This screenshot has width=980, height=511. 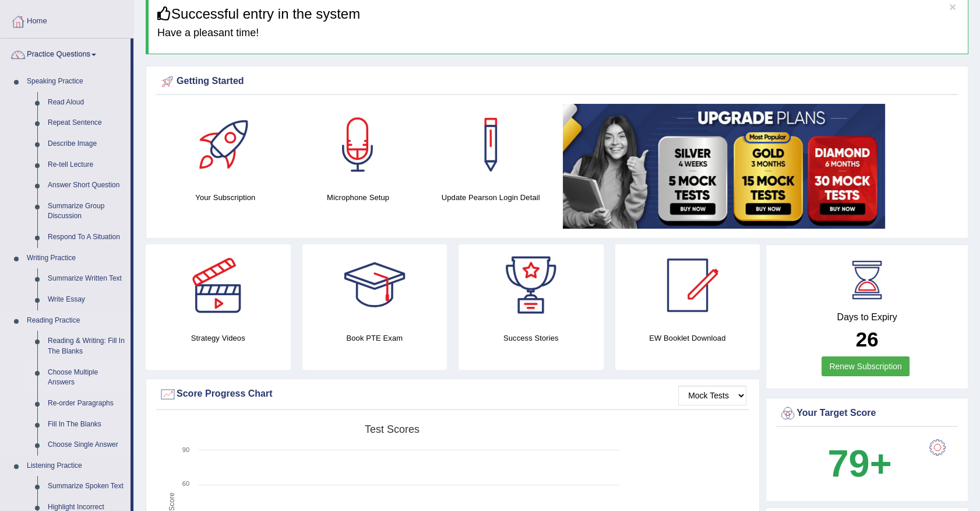 What do you see at coordinates (172, 502) in the screenshot?
I see `tspan: Score` at bounding box center [172, 502].